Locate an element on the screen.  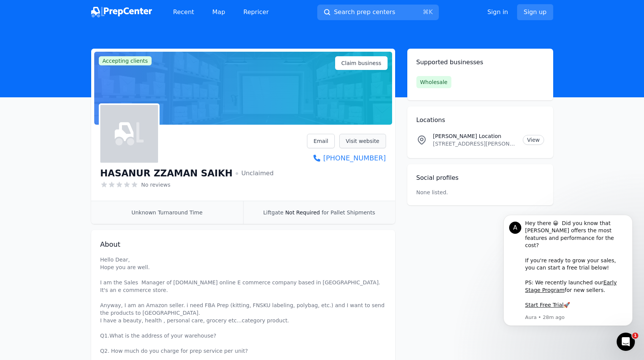
span: for Pallet Shipments is located at coordinates (348, 212).